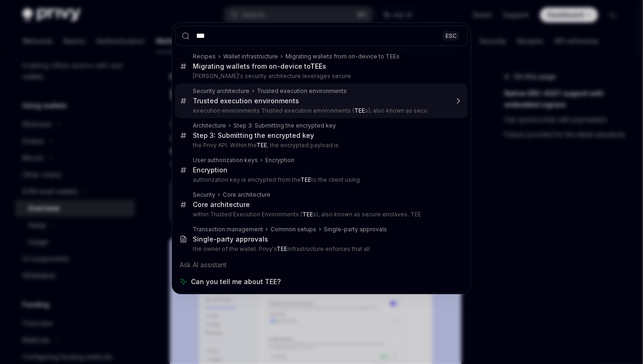 The width and height of the screenshot is (643, 364). I want to click on div: ESC, so click(451, 36).